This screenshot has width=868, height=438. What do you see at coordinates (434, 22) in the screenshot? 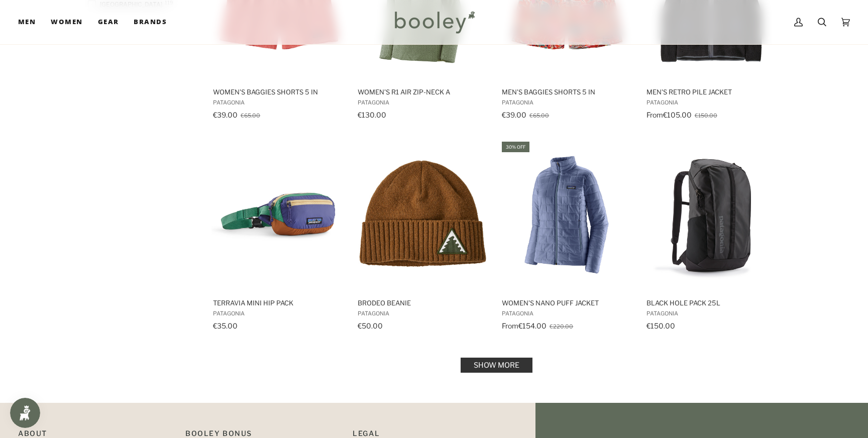
I see `img: Booley` at bounding box center [434, 22].